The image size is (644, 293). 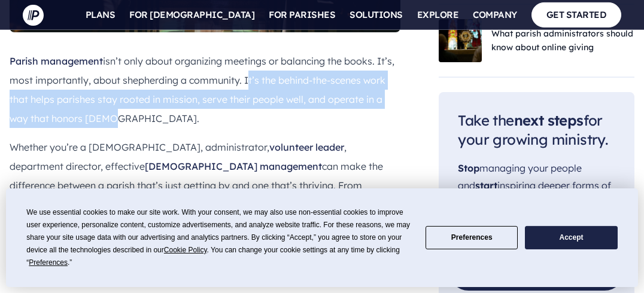 What do you see at coordinates (460, 40) in the screenshot?
I see `img: Church Community Supported by Online Giving` at bounding box center [460, 40].